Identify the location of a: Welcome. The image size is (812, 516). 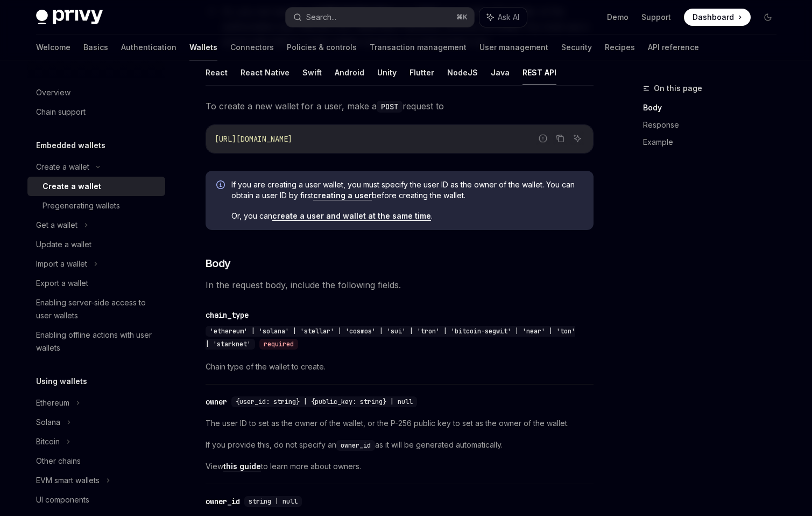
(53, 47).